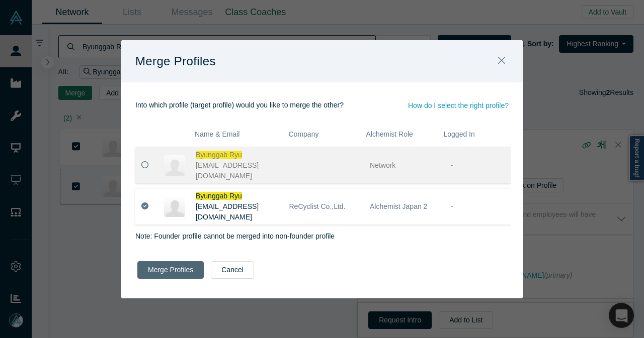 The image size is (644, 338). Describe the element at coordinates (232, 270) in the screenshot. I see `button: Cancel` at that location.